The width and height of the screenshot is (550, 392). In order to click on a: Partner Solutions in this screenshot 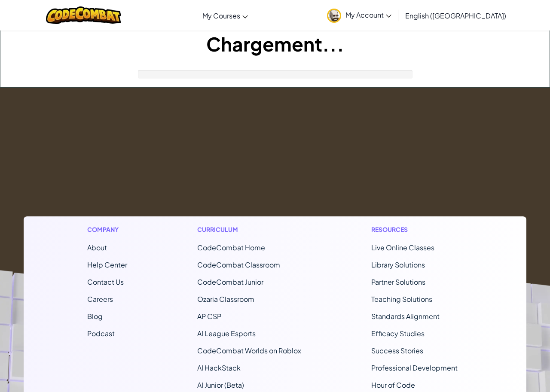, I will do `click(398, 281)`.